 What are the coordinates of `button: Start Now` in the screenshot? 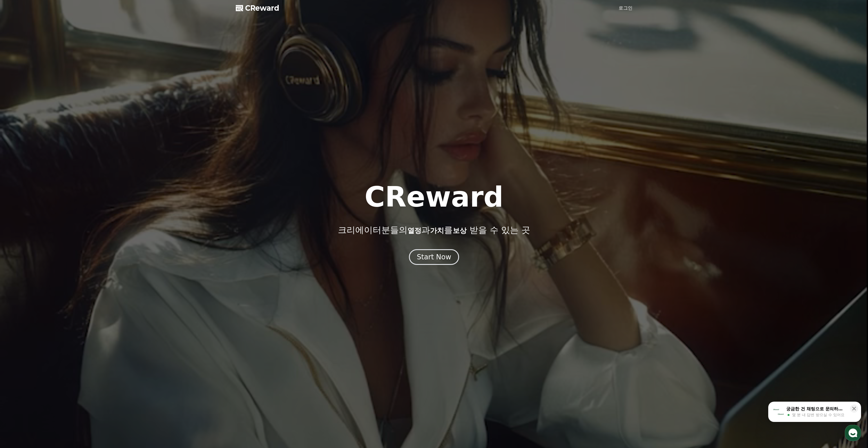 It's located at (434, 257).